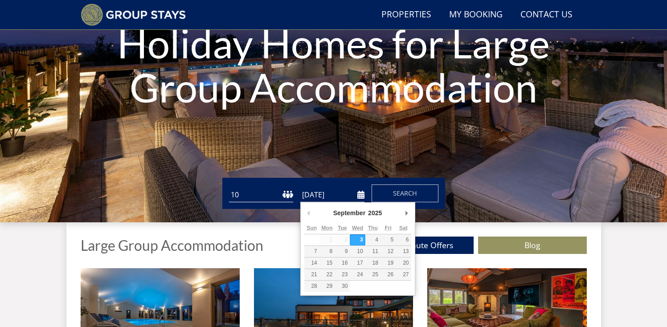 The height and width of the screenshot is (327, 667). What do you see at coordinates (342, 228) in the screenshot?
I see `abbr: Tuesday` at bounding box center [342, 228].